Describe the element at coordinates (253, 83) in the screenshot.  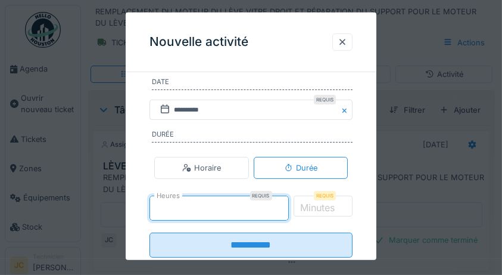
I see `label: Date` at that location.